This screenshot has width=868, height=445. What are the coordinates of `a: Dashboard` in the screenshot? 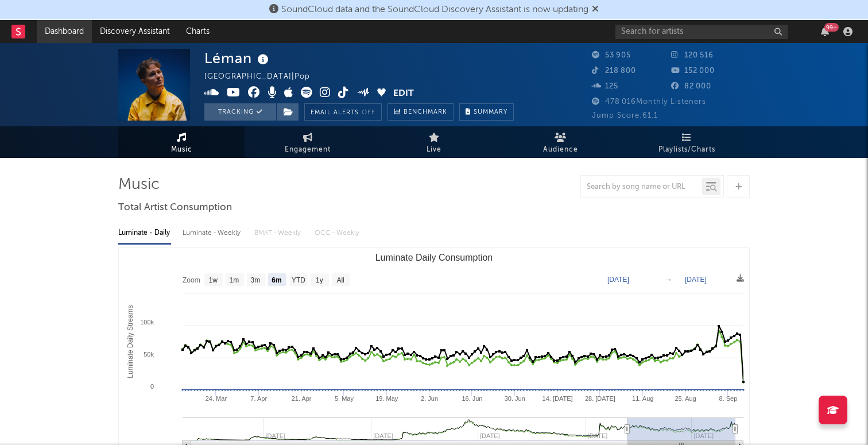 It's located at (64, 32).